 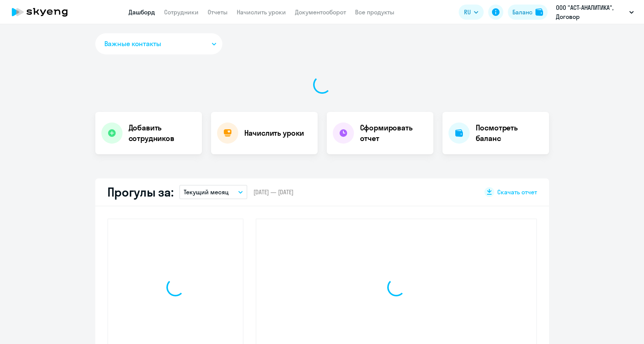 I want to click on a: Все продукты, so click(x=375, y=12).